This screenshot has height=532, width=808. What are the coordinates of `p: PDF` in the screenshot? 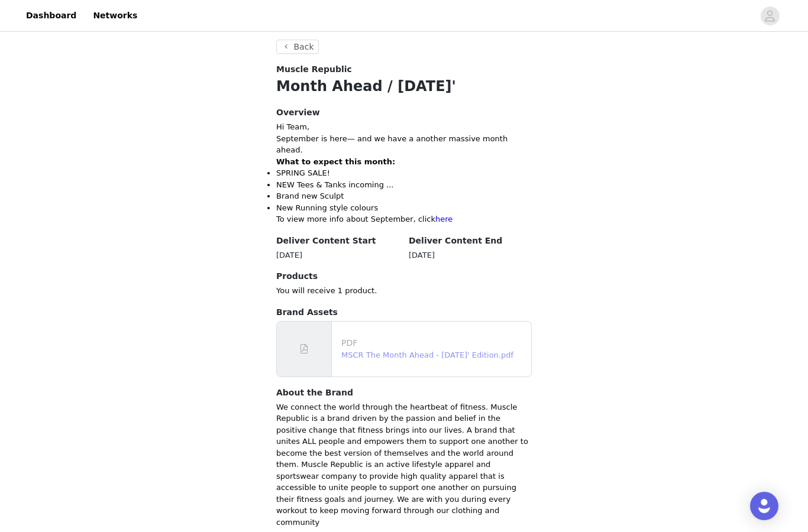 It's located at (434, 343).